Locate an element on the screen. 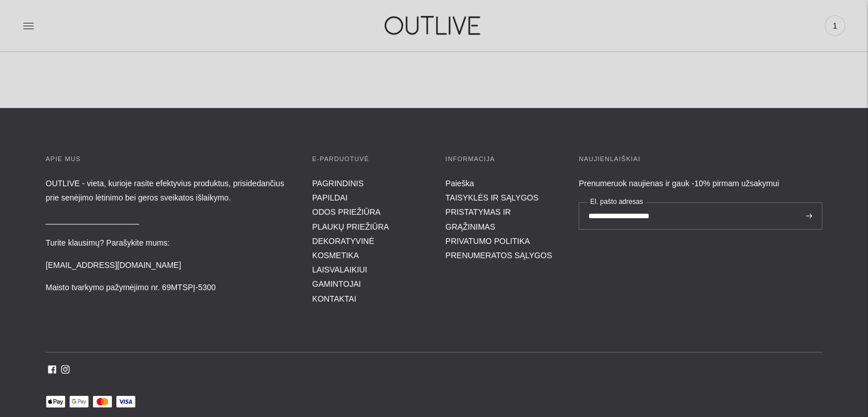 Image resolution: width=868 pixels, height=417 pixels. p: Turite klausimų? Parašykite mums: is located at coordinates (167, 243).